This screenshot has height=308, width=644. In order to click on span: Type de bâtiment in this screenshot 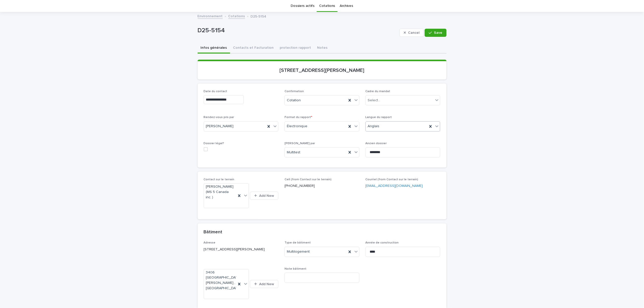, I will do `click(297, 243)`.